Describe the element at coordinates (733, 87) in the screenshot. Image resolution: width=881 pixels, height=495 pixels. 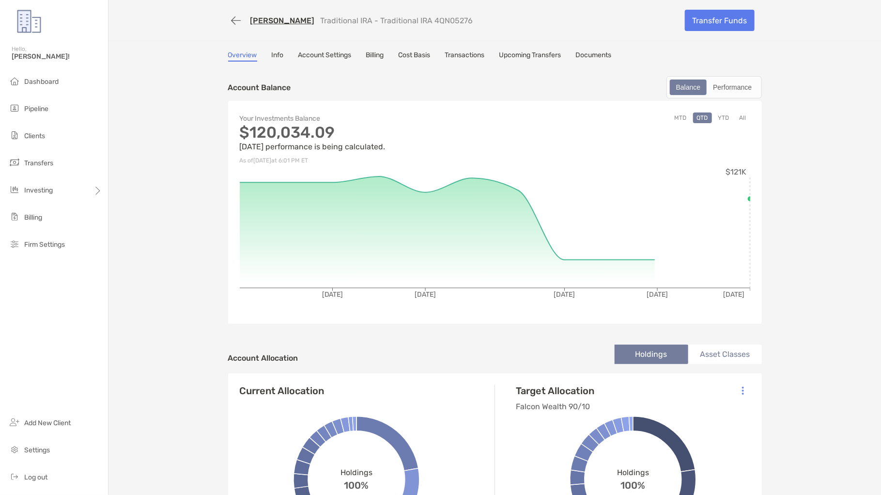
I see `div: Performance` at that location.